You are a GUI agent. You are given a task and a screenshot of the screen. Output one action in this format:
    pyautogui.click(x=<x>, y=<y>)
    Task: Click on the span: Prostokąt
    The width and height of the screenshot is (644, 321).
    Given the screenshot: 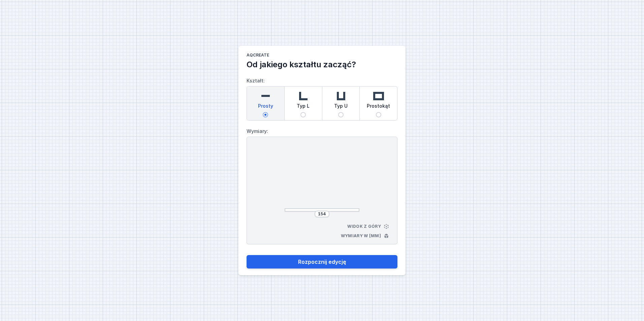 What is the action you would take?
    pyautogui.click(x=378, y=107)
    